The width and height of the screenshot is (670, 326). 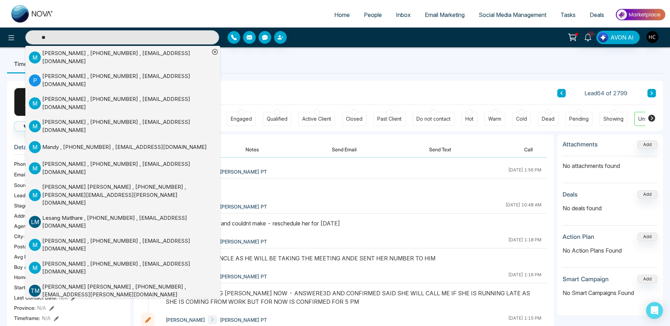 What do you see at coordinates (469, 119) in the screenshot?
I see `div: Hot` at bounding box center [469, 119].